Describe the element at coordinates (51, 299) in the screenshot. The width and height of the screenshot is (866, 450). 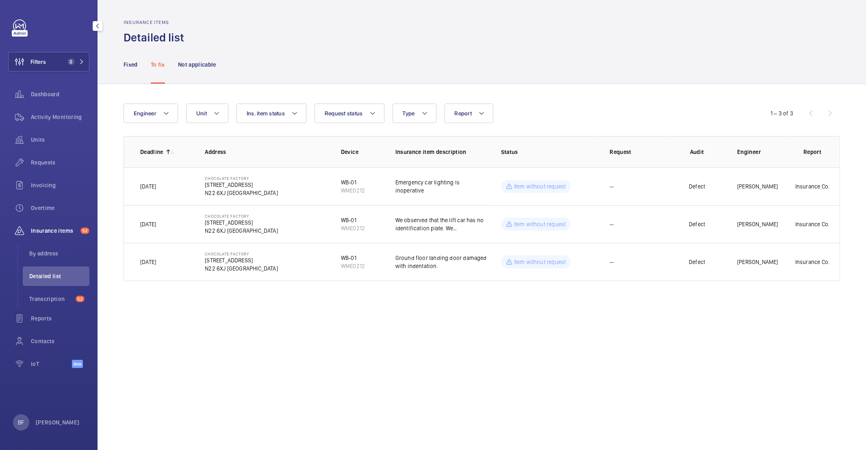
I see `span: Transcription` at that location.